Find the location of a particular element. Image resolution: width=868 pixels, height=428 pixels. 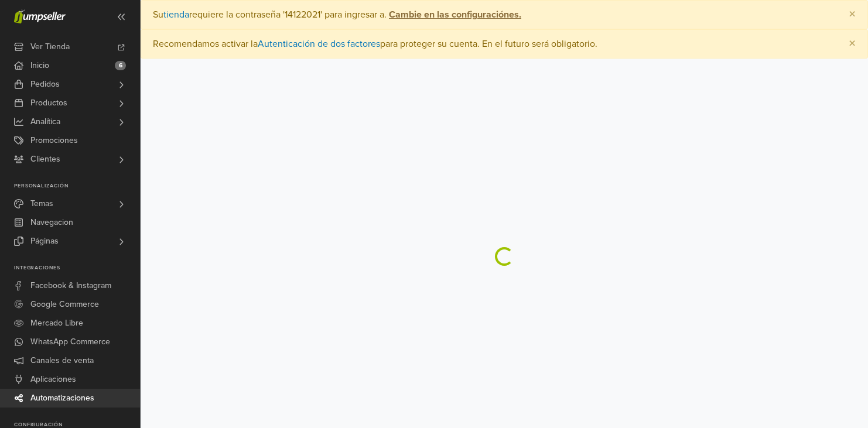

span: Automatizaciones is located at coordinates (62, 398).